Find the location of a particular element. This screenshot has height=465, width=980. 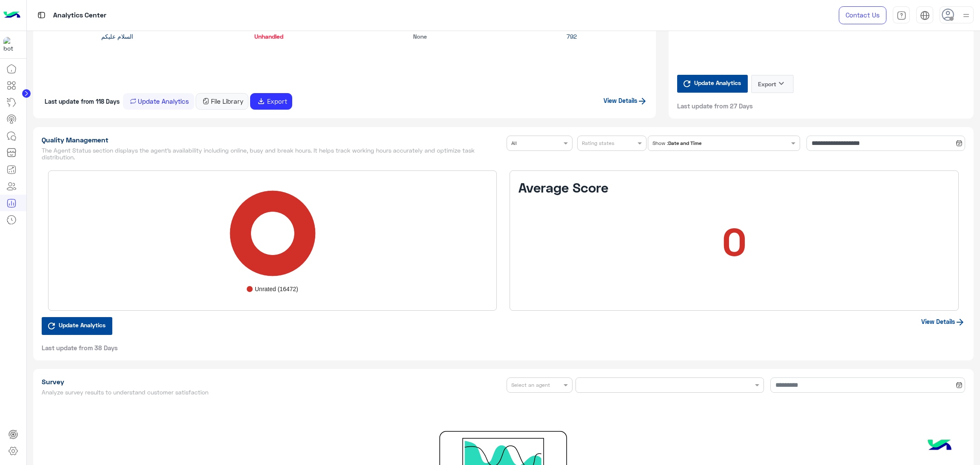

h1: Survey is located at coordinates (271, 382).